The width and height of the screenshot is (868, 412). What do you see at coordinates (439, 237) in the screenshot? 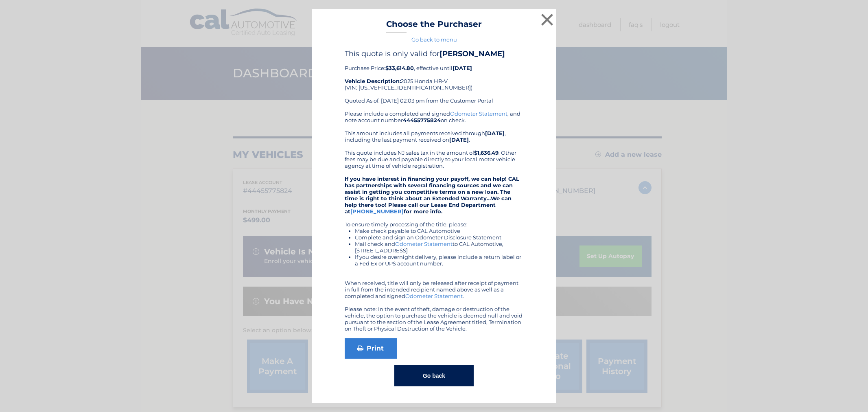
I see `li: Complete and sign an Odometer Disclosure Statement` at bounding box center [439, 237].